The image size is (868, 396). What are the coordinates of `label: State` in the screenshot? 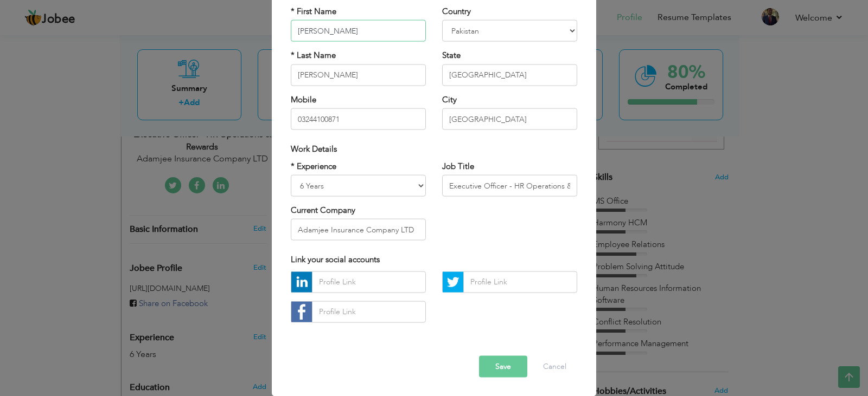 It's located at (451, 55).